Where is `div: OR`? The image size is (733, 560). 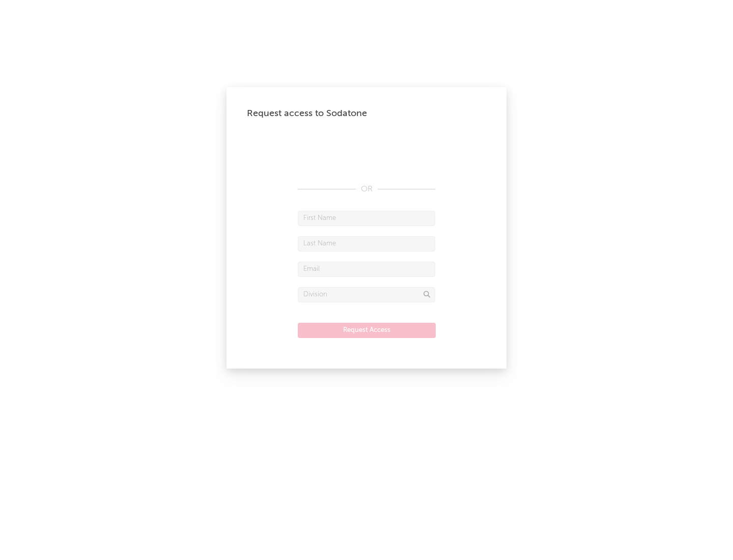
div: OR is located at coordinates (366, 190).